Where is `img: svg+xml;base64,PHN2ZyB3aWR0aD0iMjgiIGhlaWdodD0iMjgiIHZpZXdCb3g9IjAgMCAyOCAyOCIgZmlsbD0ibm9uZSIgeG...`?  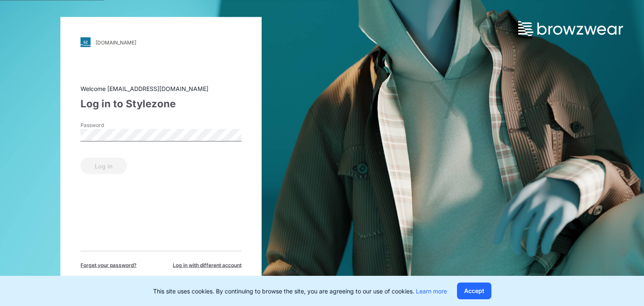
img: svg+xml;base64,PHN2ZyB3aWR0aD0iMjgiIGhlaWdodD0iMjgiIHZpZXdCb3g9IjAgMCAyOCAyOCIgZmlsbD0ibm9uZSIgeG... is located at coordinates (85, 42).